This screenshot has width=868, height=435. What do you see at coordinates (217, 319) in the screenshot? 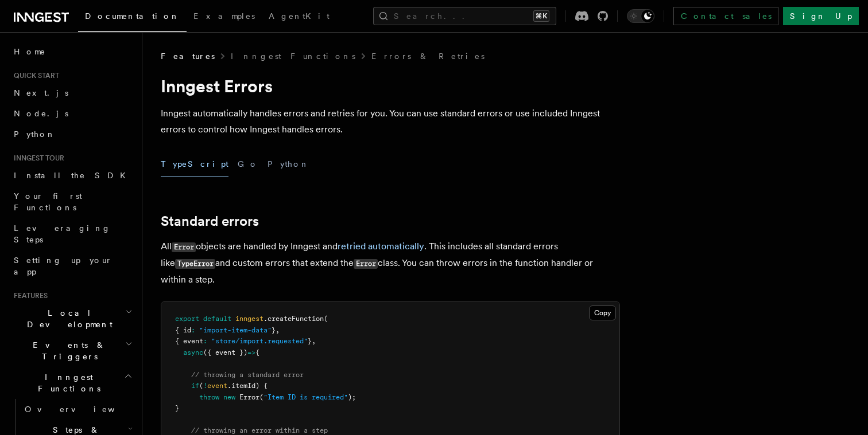
I see `span: default` at bounding box center [217, 319].